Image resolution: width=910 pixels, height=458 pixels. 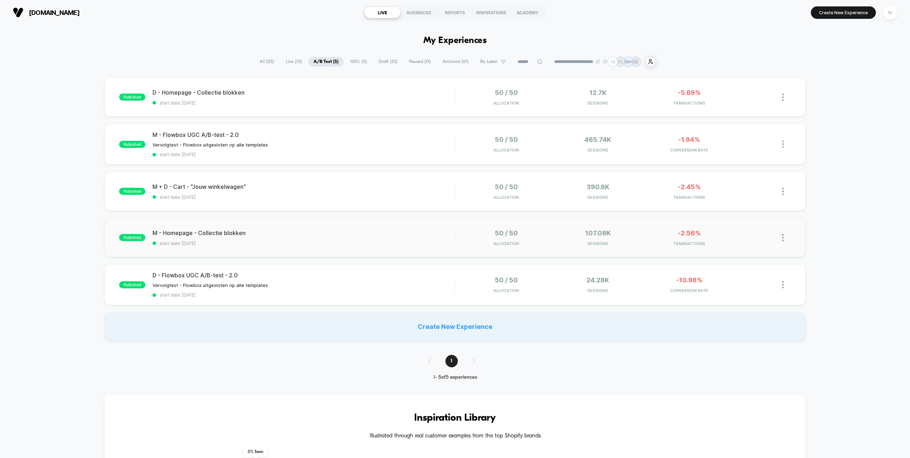 What do you see at coordinates (844, 12) in the screenshot?
I see `button: Create New Experience` at bounding box center [844, 12].